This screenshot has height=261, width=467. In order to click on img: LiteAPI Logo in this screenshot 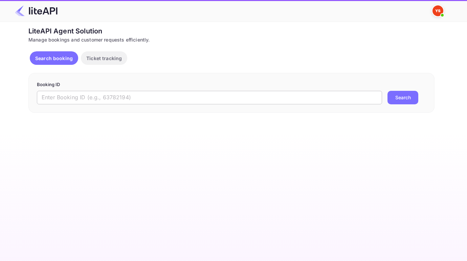, I will do `click(36, 11)`.